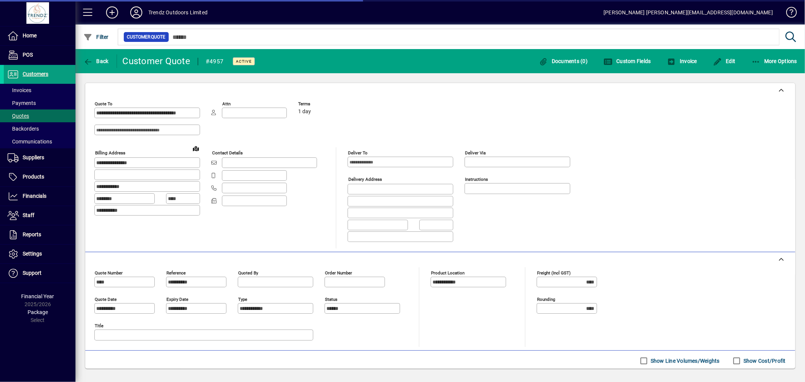  What do you see at coordinates (40, 254) in the screenshot?
I see `a: Settings` at bounding box center [40, 254].